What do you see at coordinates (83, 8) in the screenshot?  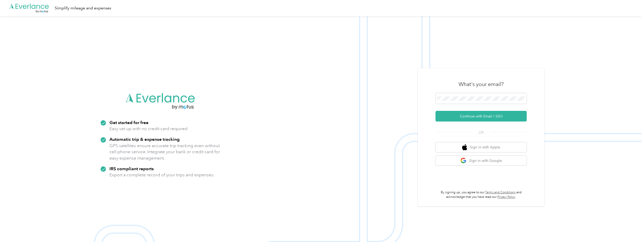 I see `div: Simplify mileage and expenses` at bounding box center [83, 8].